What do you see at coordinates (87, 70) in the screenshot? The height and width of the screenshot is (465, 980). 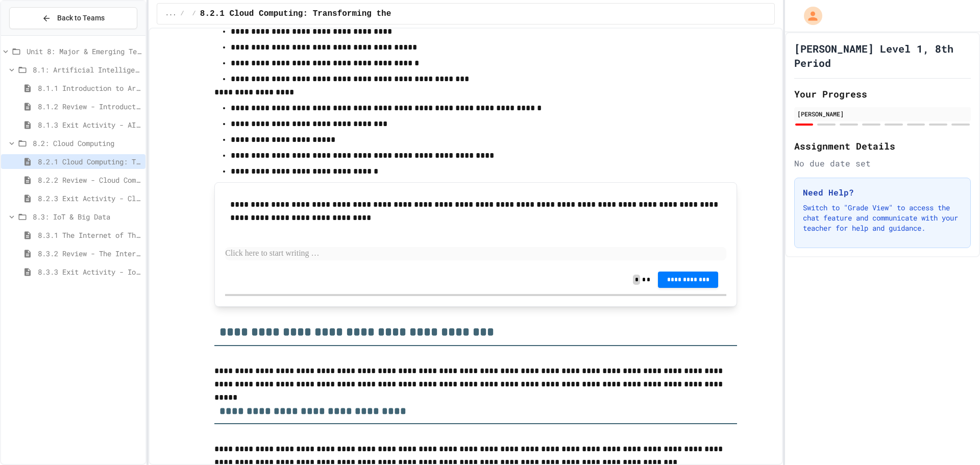 I see `span: 8.1: Artificial Intelligence Basics` at bounding box center [87, 70].